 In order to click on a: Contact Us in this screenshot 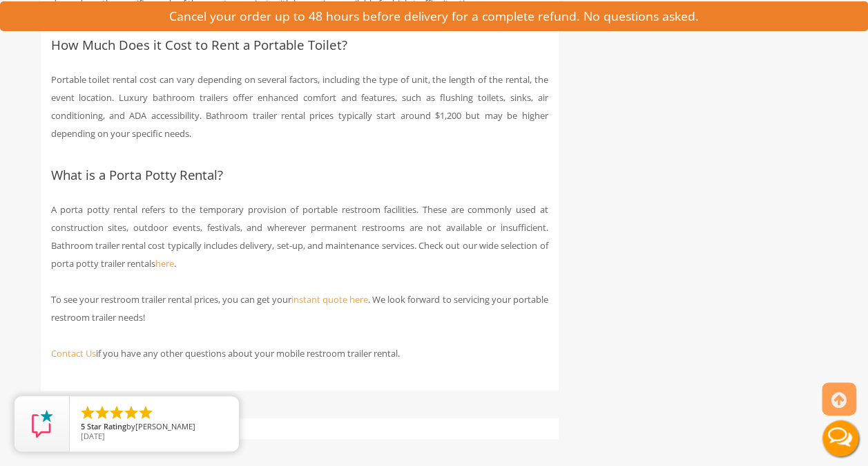, I will do `click(73, 354)`.